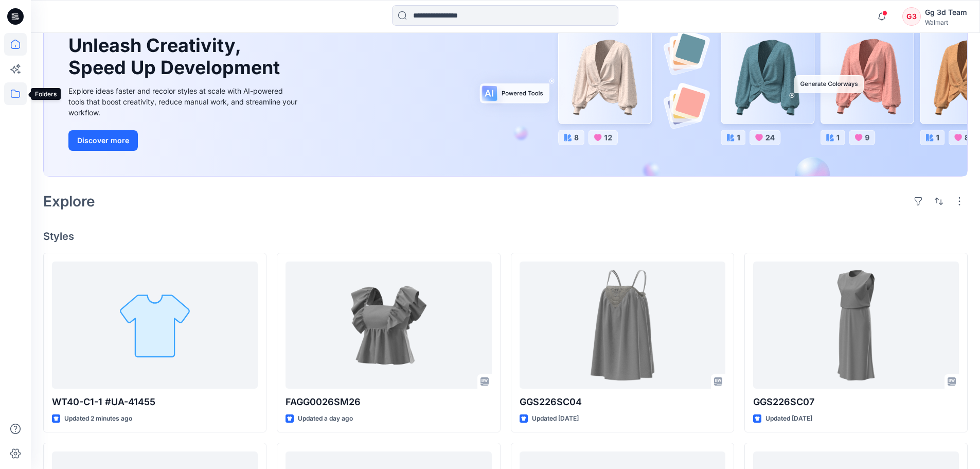 The image size is (980, 469). Describe the element at coordinates (155, 402) in the screenshot. I see `p: WT40-C1-1 #UA-41455` at that location.